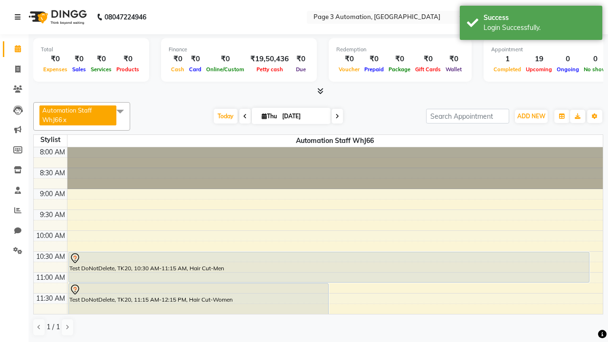  Describe the element at coordinates (128, 69) in the screenshot. I see `span: Products` at that location.